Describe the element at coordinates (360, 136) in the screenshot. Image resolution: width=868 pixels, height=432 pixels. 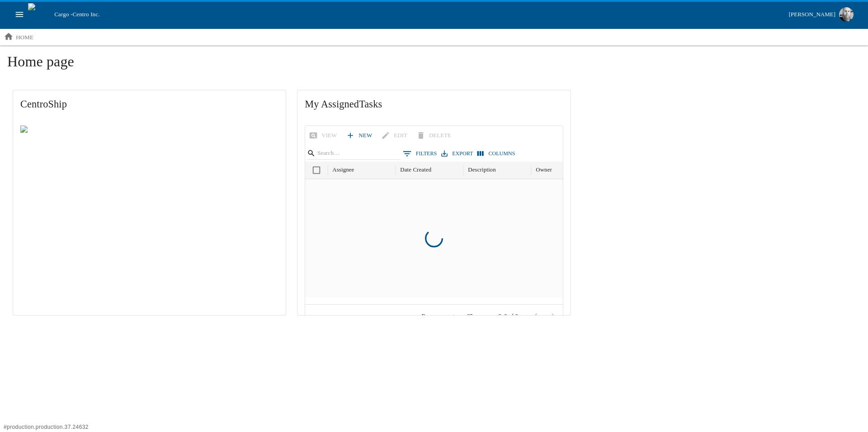
I see `a: New` at that location.